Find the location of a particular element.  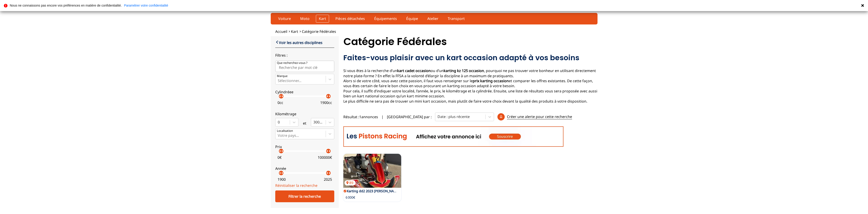

p: 0 cc is located at coordinates (280, 103).